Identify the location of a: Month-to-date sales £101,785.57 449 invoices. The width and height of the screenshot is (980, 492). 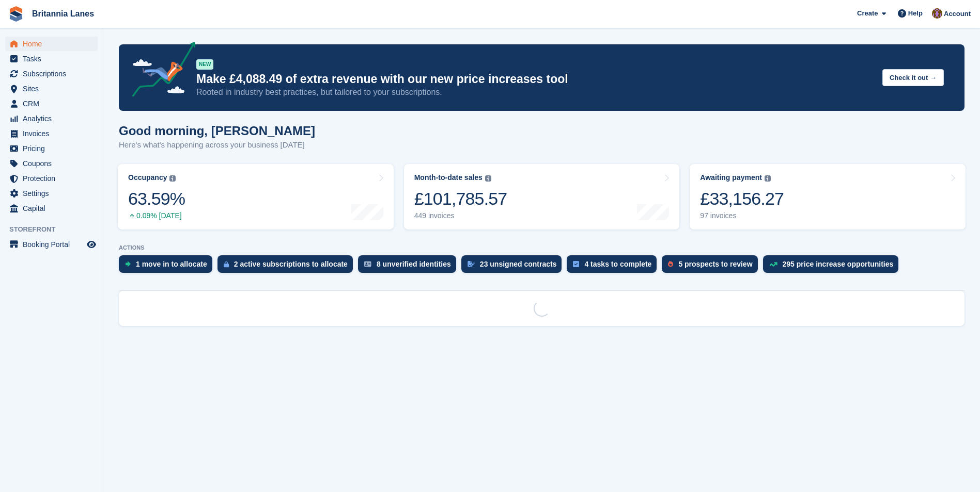
(542, 197).